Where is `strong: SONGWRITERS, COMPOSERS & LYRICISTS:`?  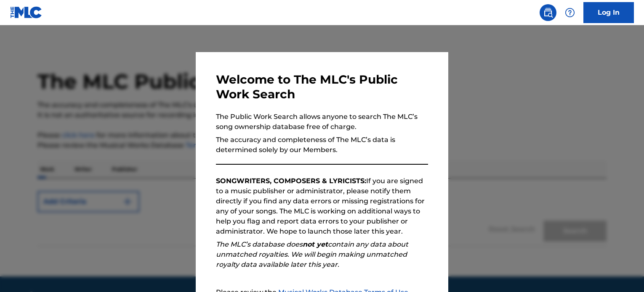
strong: SONGWRITERS, COMPOSERS & LYRICISTS: is located at coordinates (291, 180).